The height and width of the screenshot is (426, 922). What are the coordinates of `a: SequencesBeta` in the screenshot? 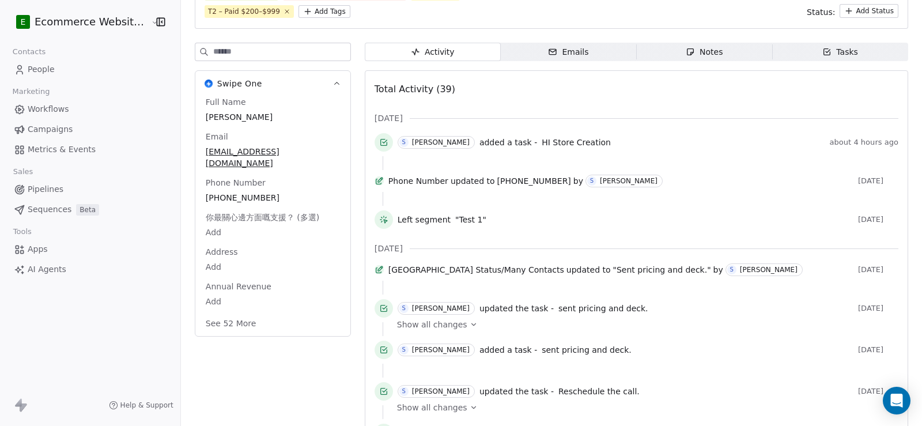 It's located at (90, 209).